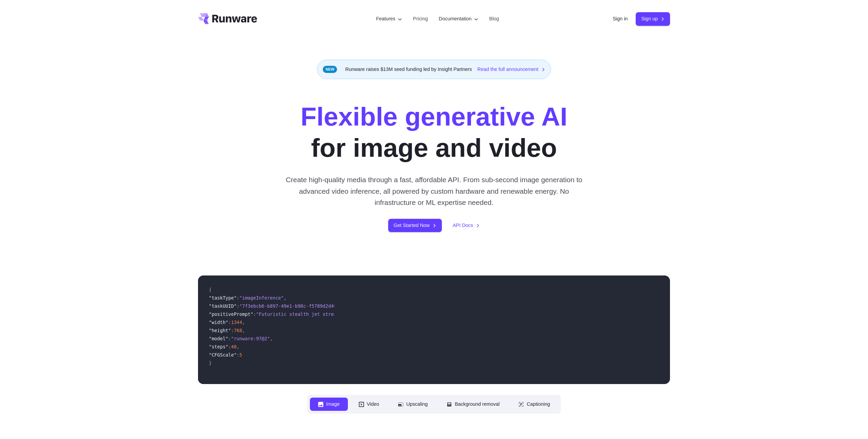  What do you see at coordinates (231, 314) in the screenshot?
I see `span: "positivePrompt"` at bounding box center [231, 314].